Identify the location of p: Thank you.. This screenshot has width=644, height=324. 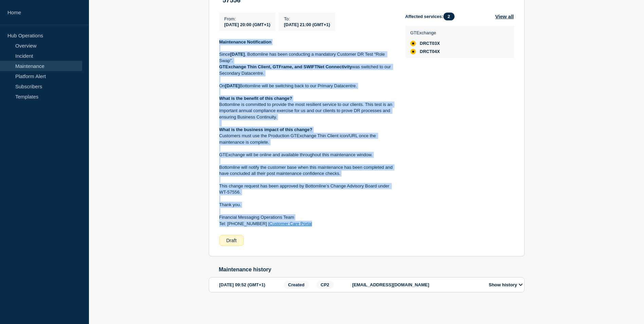
(307, 205).